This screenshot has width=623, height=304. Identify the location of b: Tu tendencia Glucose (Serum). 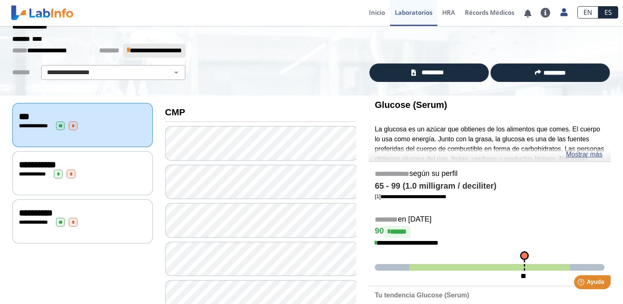
(422, 295).